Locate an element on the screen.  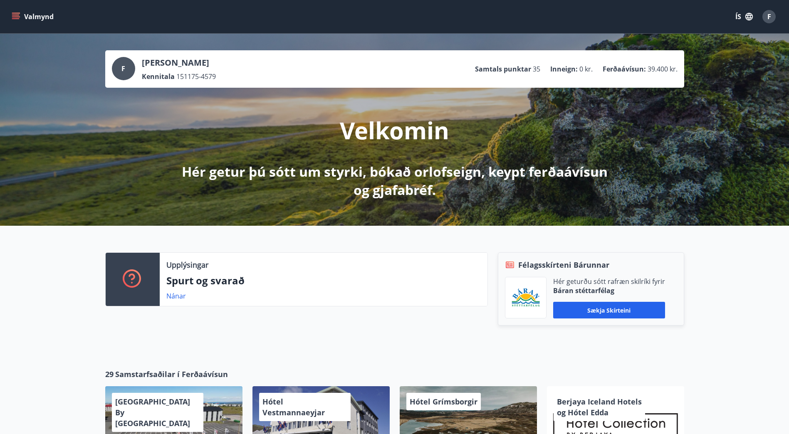
span: 35 is located at coordinates (537, 69).